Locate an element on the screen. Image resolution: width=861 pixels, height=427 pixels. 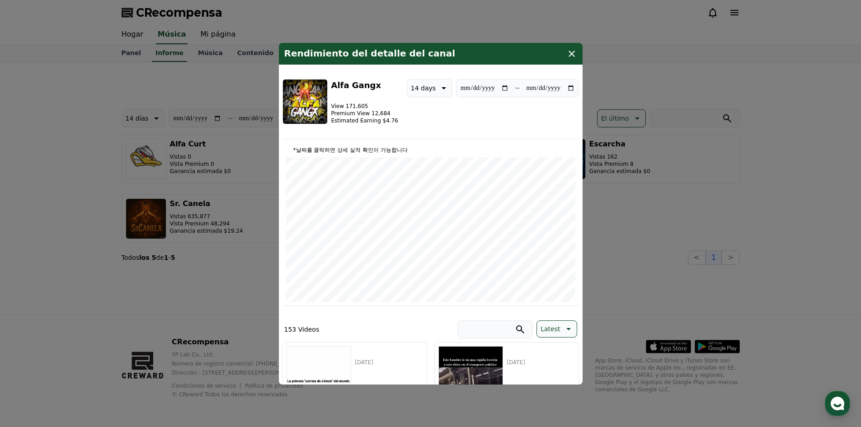
p: 14 days is located at coordinates (423, 88).